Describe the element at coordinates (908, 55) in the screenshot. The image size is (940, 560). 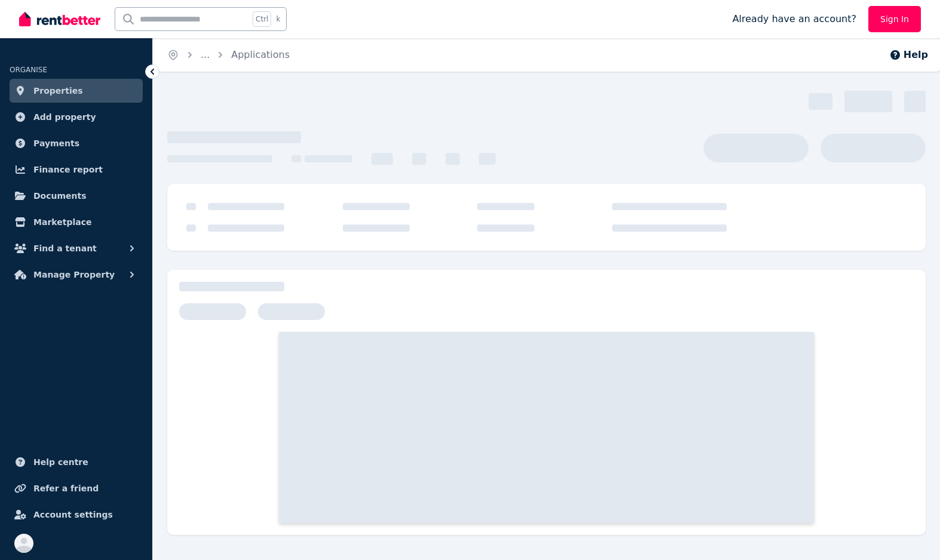
I see `button: Help` at that location.